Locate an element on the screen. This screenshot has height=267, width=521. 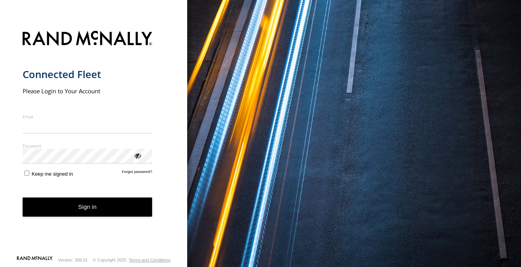
a: Terms and Conditions is located at coordinates (150, 260).